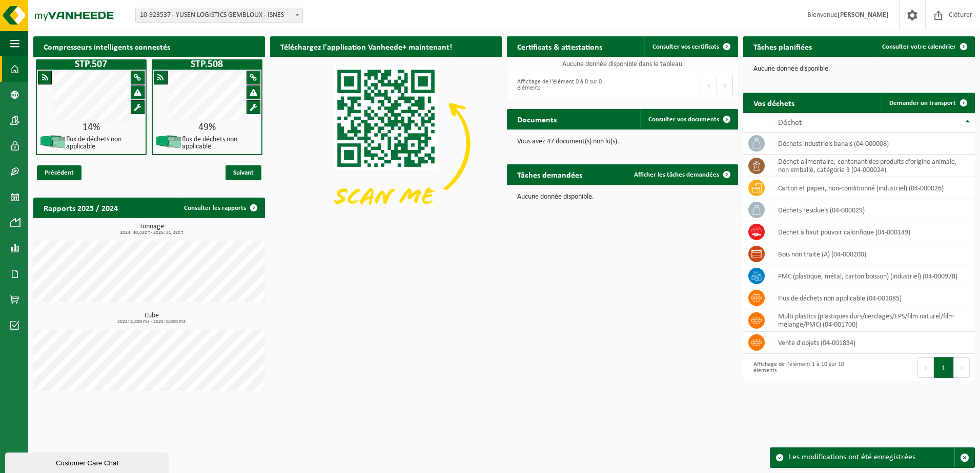 This screenshot has width=980, height=473. I want to click on div: Customer Care Chat, so click(82, 13).